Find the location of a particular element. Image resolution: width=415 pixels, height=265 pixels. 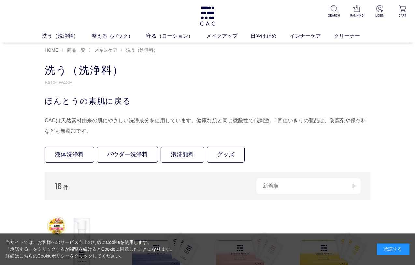

p: LOGIN is located at coordinates (379, 15).